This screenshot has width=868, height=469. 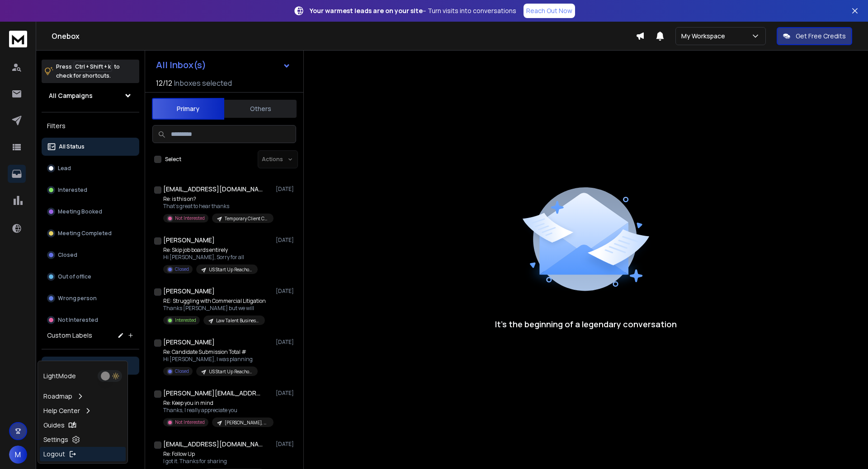 I want to click on button: Meeting Booked, so click(x=90, y=212).